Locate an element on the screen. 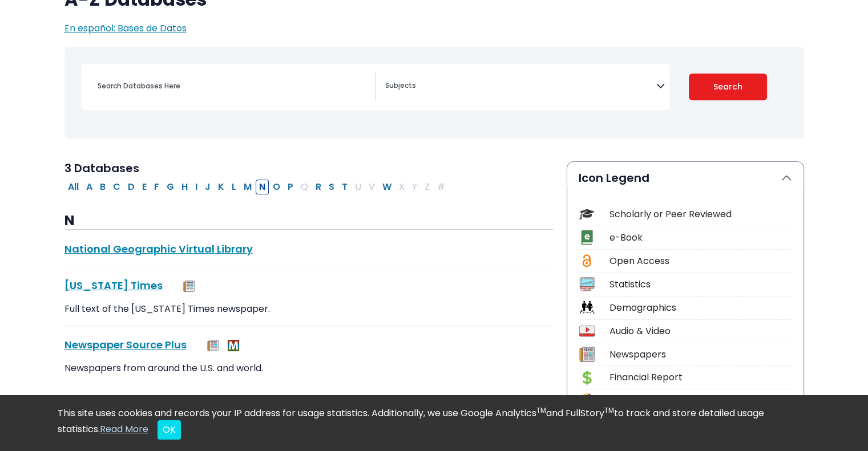 The height and width of the screenshot is (451, 868). p: Newspapers from around the U.S. and world. is located at coordinates (309, 369).